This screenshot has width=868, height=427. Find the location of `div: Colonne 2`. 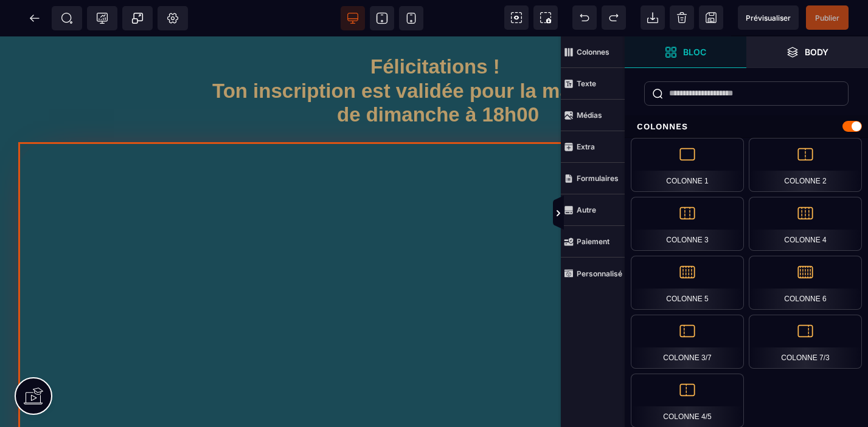

div: Colonne 2 is located at coordinates (806, 164).